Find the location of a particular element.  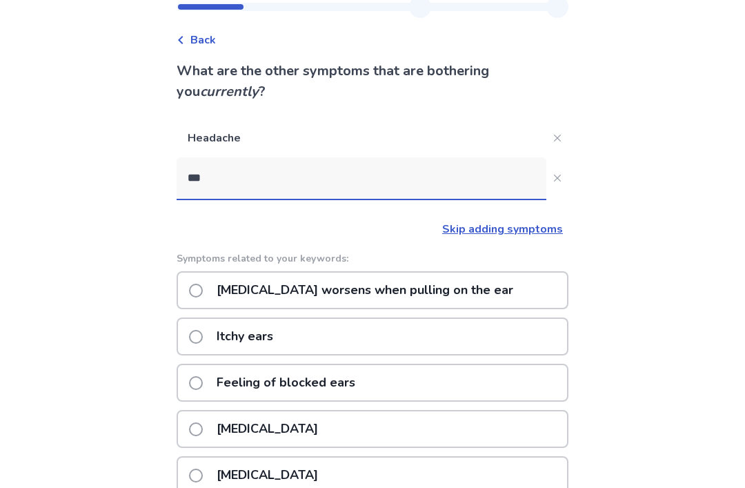

p: Feeling of blocked ears is located at coordinates (286, 382).